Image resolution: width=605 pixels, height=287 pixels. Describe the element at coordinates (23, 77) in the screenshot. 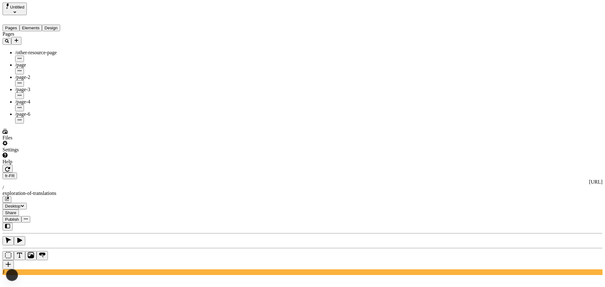

I see `span: /page-2` at that location.